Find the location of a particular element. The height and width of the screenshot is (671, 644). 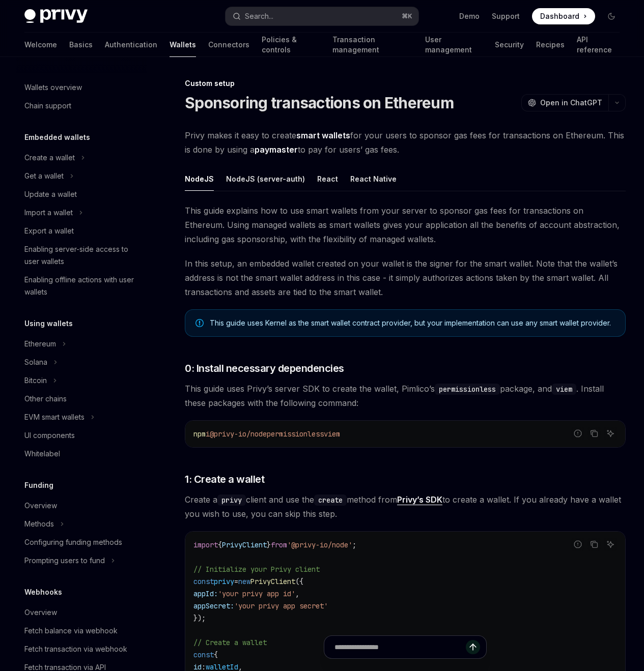

span: // Initialize your Privy client is located at coordinates (256, 570).